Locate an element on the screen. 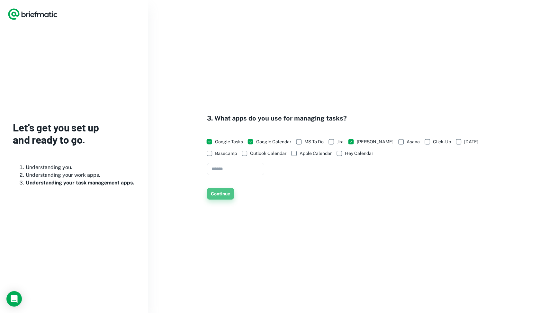 The height and width of the screenshot is (313, 558). li: Understanding you. is located at coordinates (80, 167).